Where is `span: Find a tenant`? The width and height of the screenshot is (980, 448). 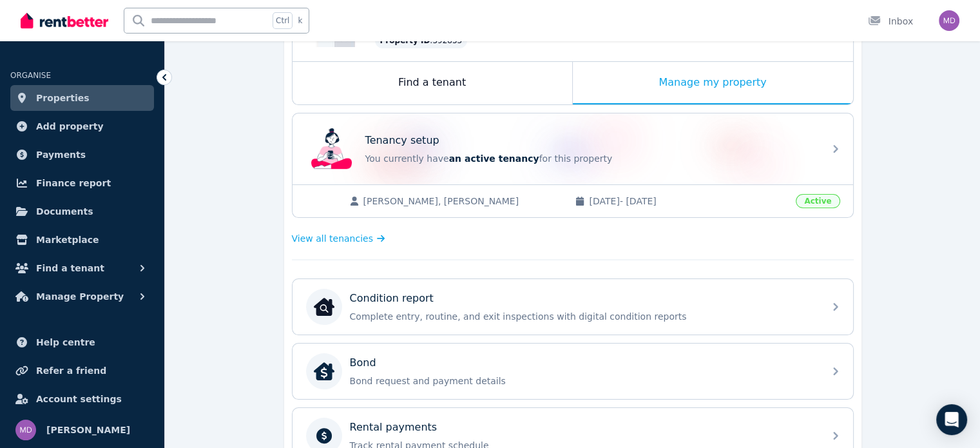 span: Find a tenant is located at coordinates (71, 268).